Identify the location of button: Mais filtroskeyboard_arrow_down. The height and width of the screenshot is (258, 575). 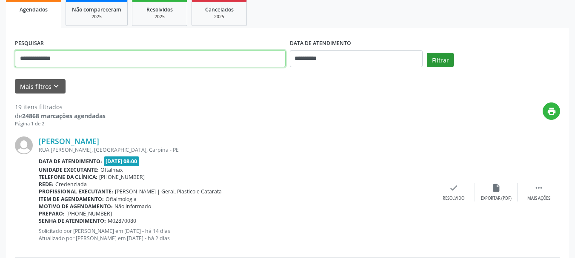
(40, 86).